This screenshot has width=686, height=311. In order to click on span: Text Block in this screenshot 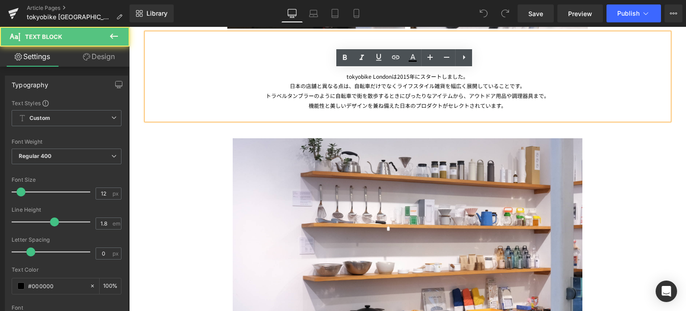, I will do `click(43, 37)`.